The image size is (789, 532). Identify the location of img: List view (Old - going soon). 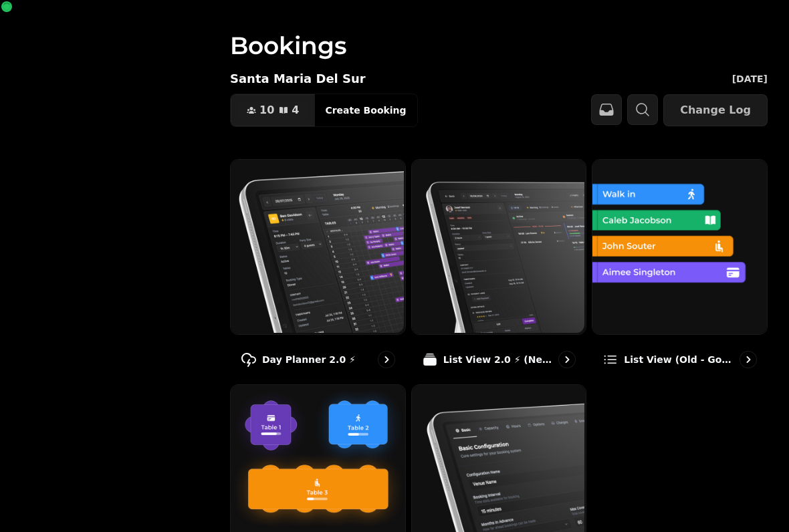
(678, 245).